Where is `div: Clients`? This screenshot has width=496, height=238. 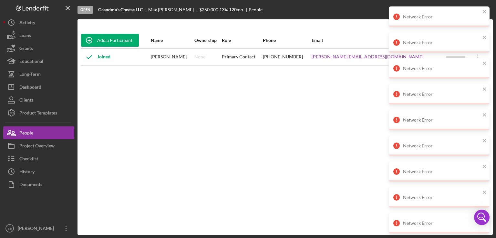 div: Clients is located at coordinates (26, 101).